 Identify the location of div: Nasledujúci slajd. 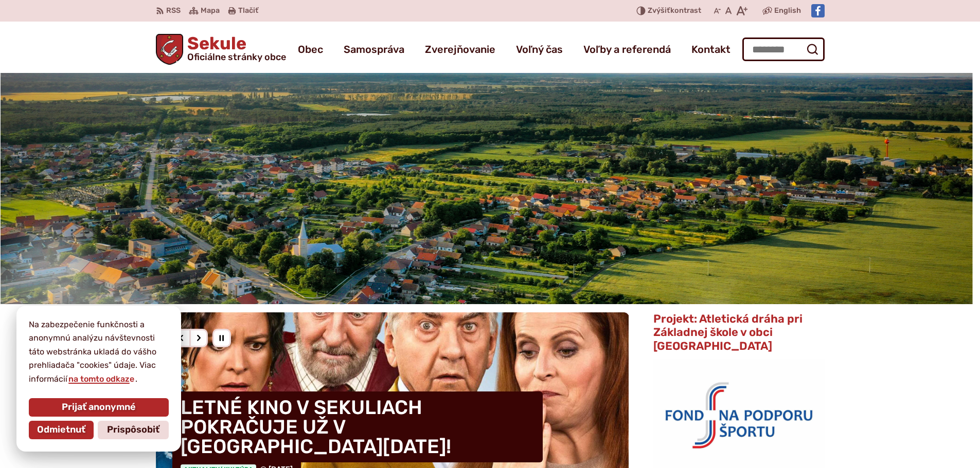
(199, 338).